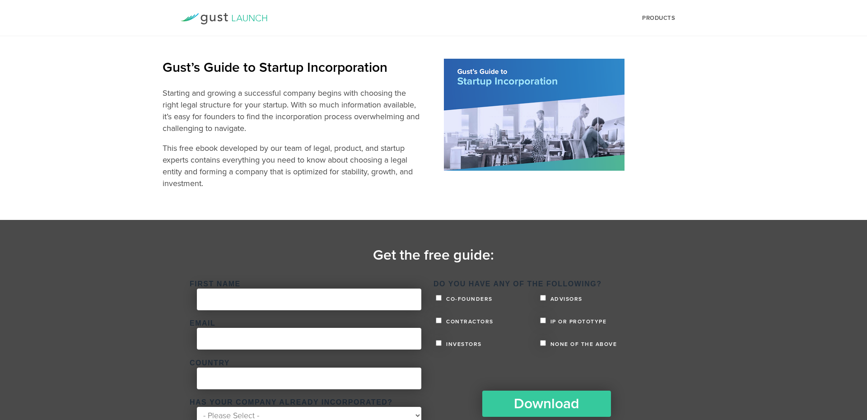  What do you see at coordinates (543, 298) in the screenshot?
I see `input: Advisors` at bounding box center [543, 298].